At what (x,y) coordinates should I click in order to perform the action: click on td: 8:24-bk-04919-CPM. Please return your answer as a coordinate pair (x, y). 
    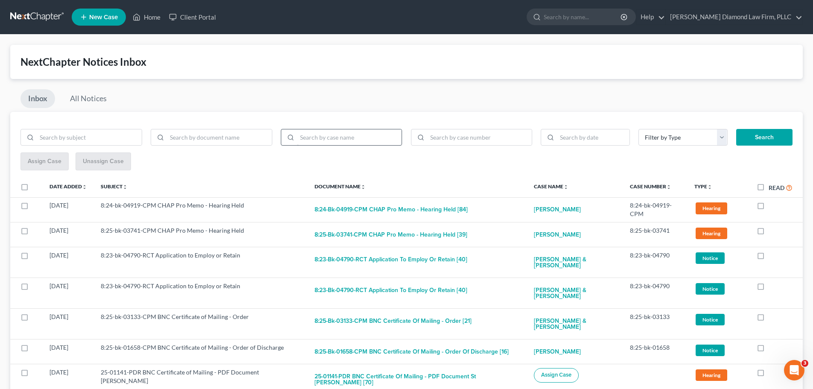
    Looking at the image, I should click on (655, 209).